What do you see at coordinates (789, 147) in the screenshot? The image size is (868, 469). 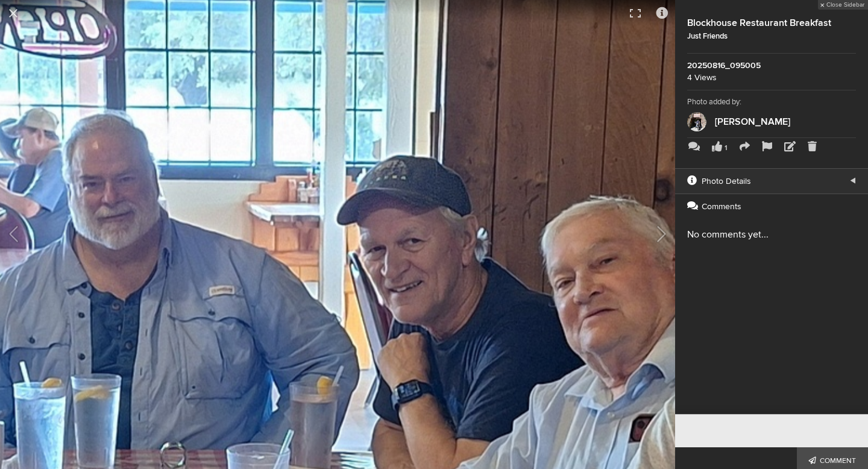 I see `a: Edit title` at bounding box center [789, 147].